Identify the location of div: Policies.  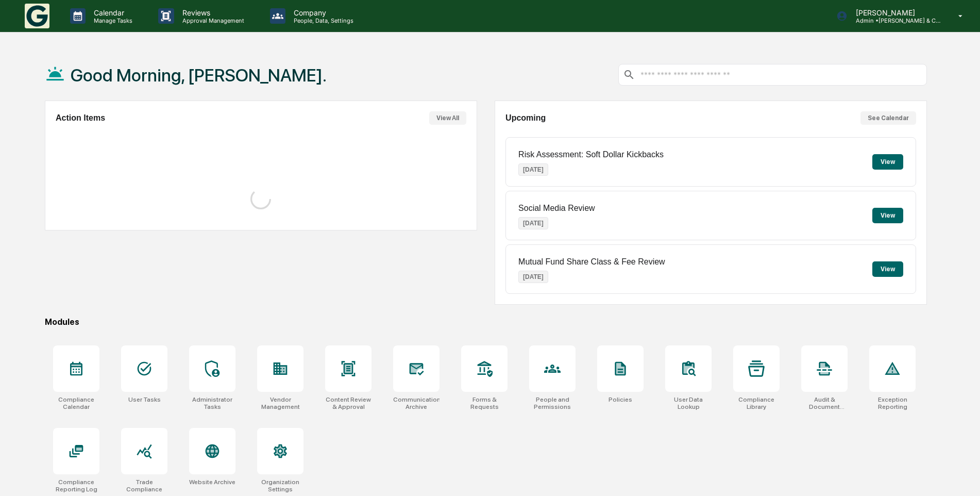
(620, 399).